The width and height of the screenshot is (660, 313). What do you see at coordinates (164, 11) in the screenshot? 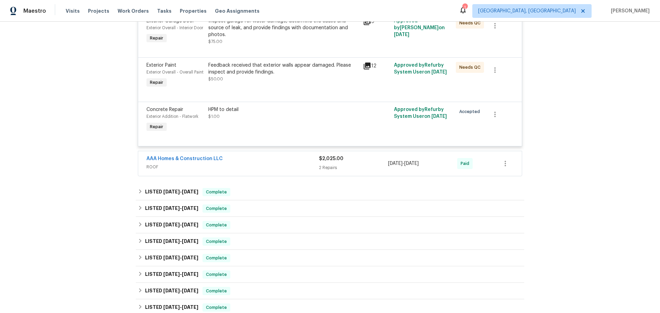
I see `span: Tasks` at bounding box center [164, 11].